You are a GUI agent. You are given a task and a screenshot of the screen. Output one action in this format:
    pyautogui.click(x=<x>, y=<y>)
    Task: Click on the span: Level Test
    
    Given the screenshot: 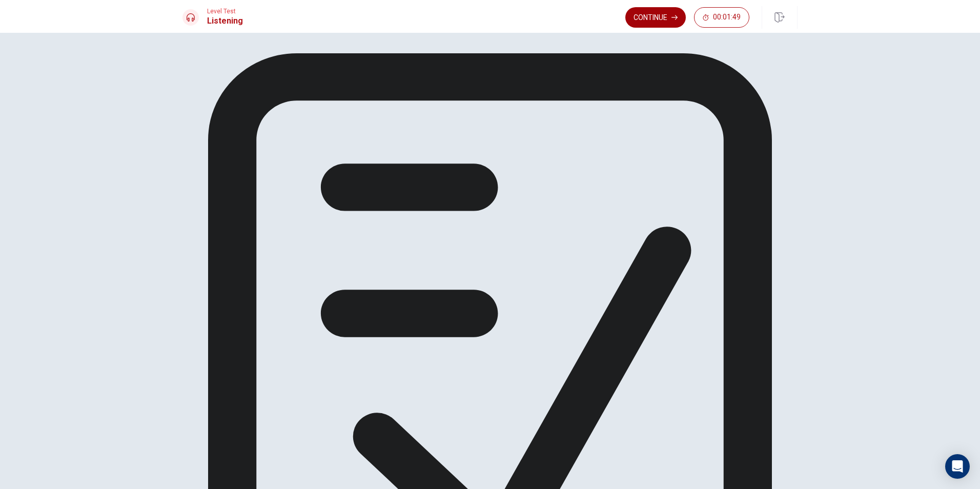 What is the action you would take?
    pyautogui.click(x=225, y=12)
    